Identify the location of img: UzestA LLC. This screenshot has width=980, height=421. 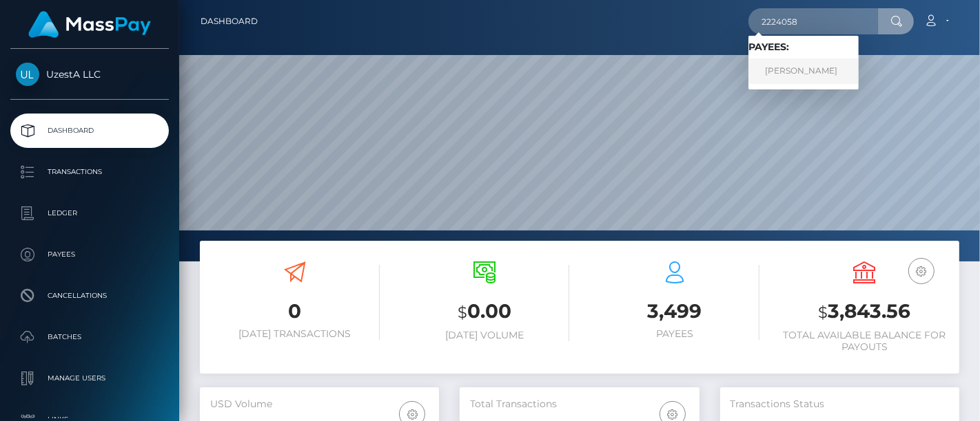
(28, 74).